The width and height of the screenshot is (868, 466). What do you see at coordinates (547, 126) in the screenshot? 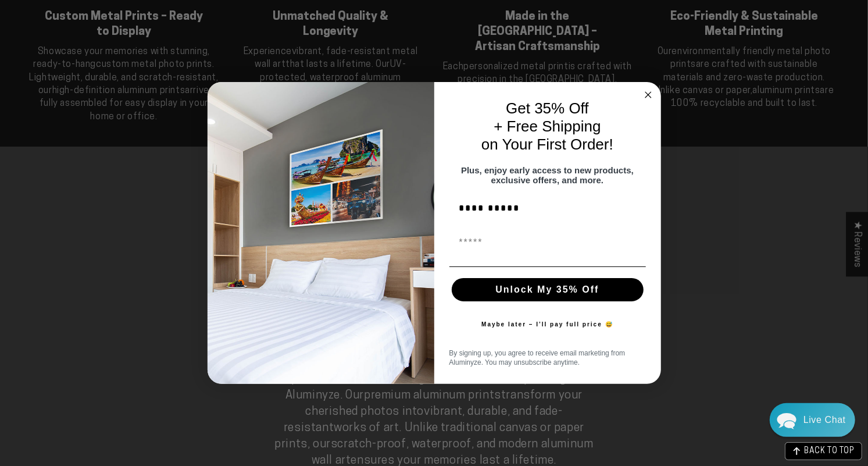
I see `span: + Free Shipping` at bounding box center [547, 126].